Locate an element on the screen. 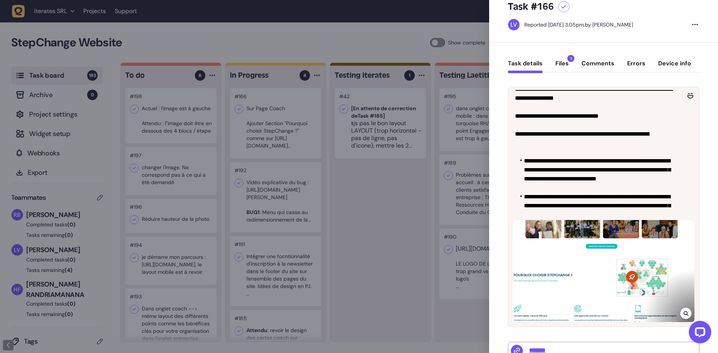  img: Laetitia van Wijck is located at coordinates (514, 25).